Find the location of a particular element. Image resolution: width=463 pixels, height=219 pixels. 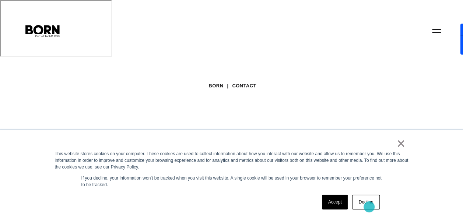

span: Upgrade is located at coordinates (12, 11).